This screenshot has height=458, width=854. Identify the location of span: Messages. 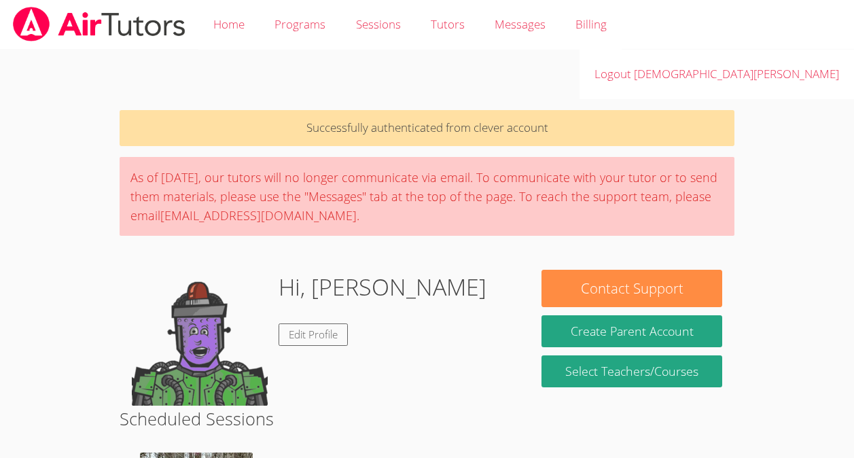
(520, 24).